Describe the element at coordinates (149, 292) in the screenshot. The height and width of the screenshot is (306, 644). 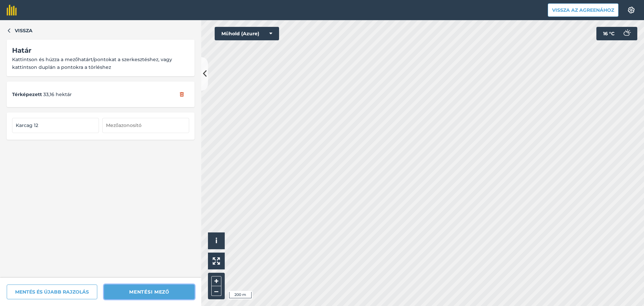
I see `button: MENTÉSI MEZŐ` at that location.